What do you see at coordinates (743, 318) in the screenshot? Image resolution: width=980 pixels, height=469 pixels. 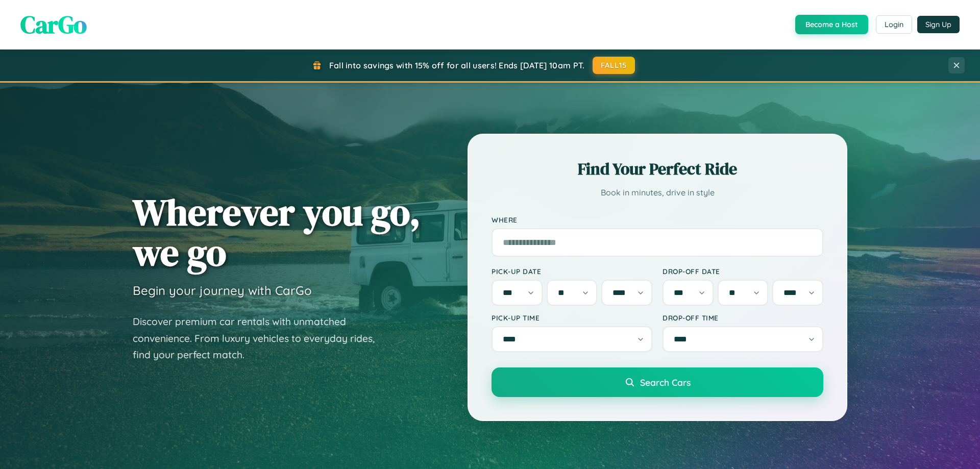 I see `label: Drop-off Time` at bounding box center [743, 318].